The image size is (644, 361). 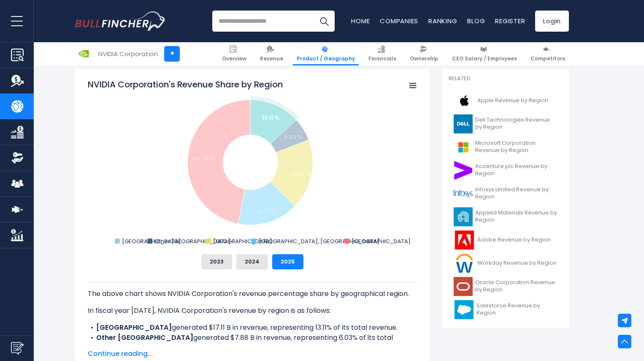 I want to click on span: Applied Materials Revenue by Region, so click(x=516, y=217).